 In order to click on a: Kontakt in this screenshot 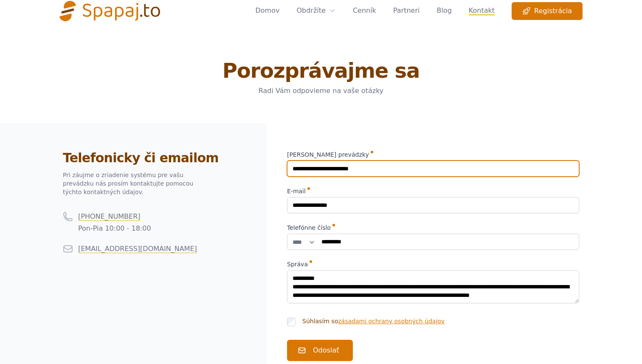, I will do `click(482, 11)`.